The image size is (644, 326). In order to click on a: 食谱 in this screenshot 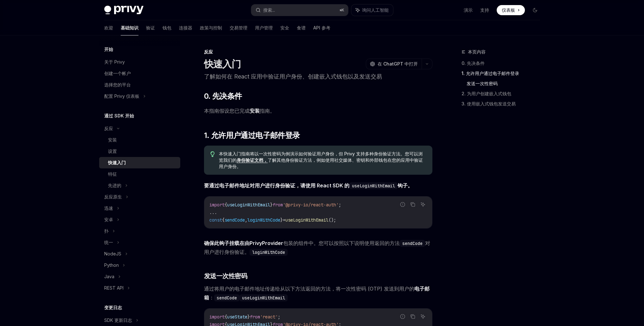, I will do `click(301, 28)`.